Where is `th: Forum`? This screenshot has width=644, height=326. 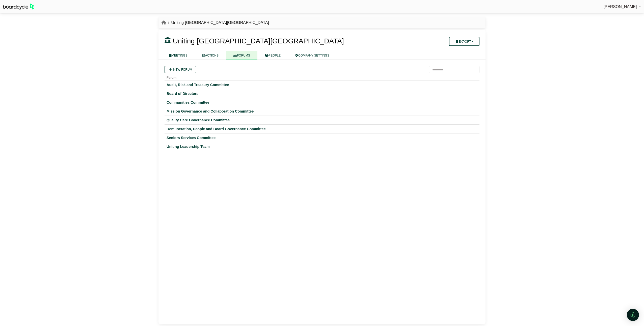
th: Forum is located at coordinates (322, 77).